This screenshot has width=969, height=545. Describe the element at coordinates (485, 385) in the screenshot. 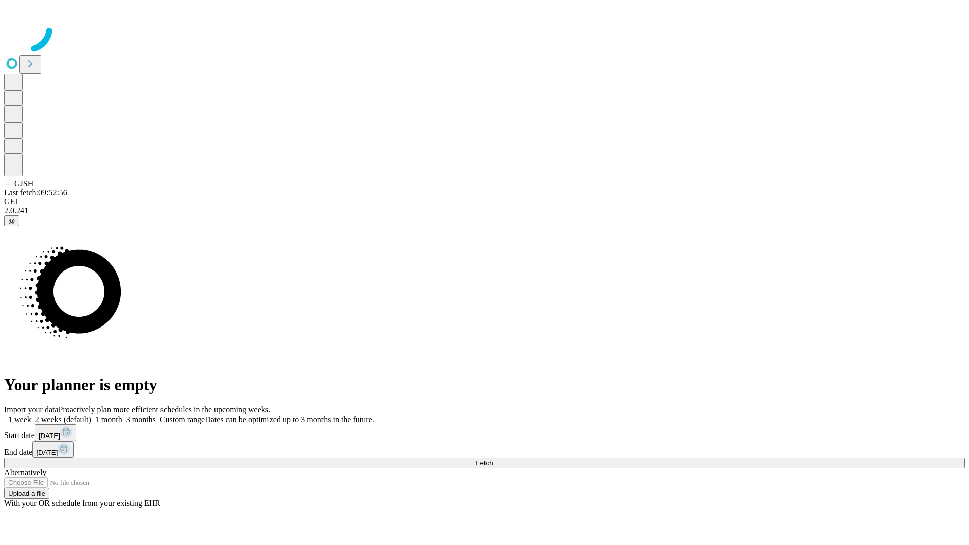

I see `h1: Your planner is empty` at that location.